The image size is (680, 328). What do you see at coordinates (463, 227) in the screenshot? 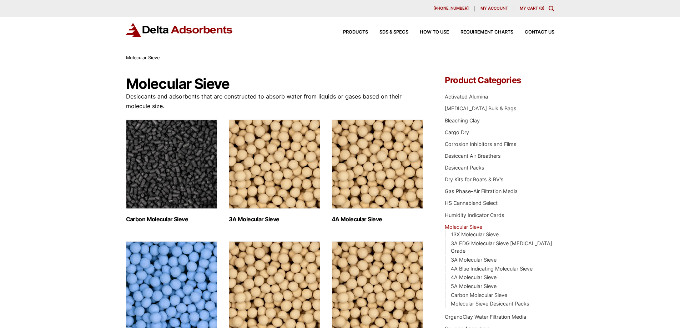
I see `a: Molecular Sieve` at bounding box center [463, 227].